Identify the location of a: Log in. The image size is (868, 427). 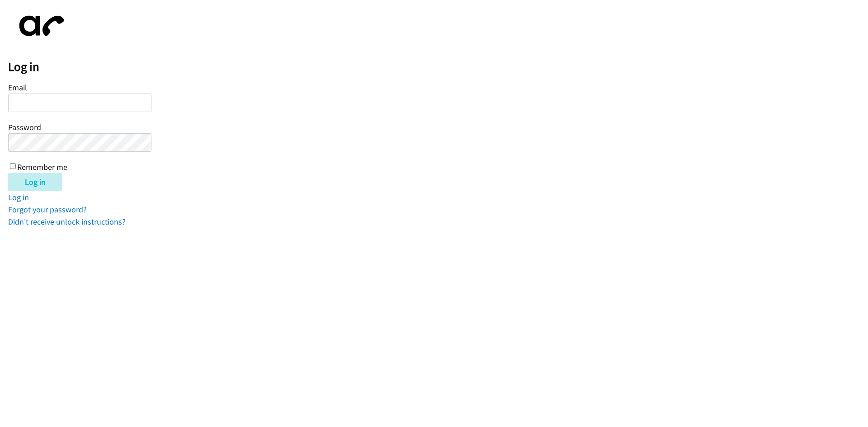
(19, 197).